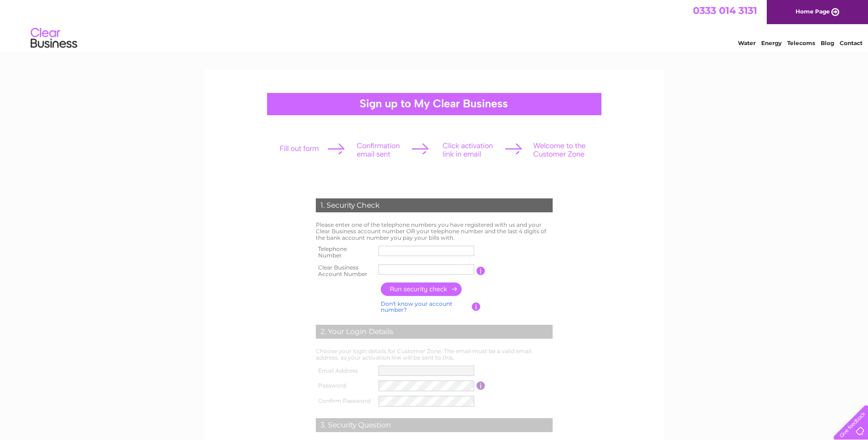 This screenshot has height=440, width=868. What do you see at coordinates (345, 252) in the screenshot?
I see `th: Telephone Number` at bounding box center [345, 252].